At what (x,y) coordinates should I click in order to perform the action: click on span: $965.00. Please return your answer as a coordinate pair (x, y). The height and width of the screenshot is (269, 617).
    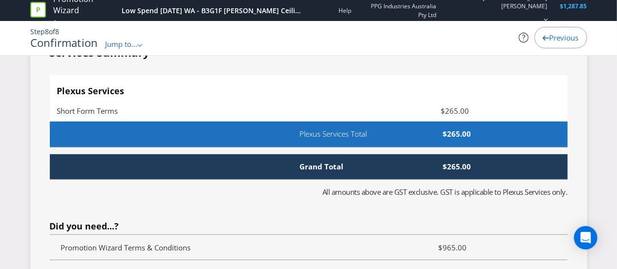
    Looking at the image, I should click on (432, 248).